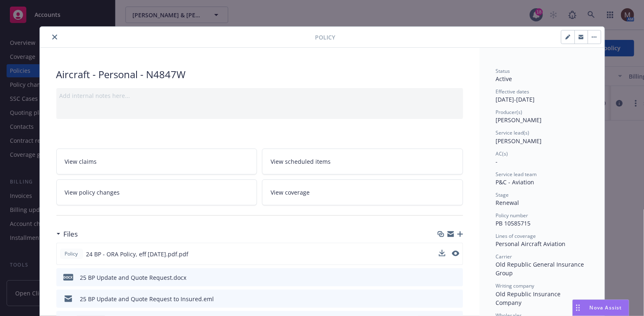 This screenshot has width=644, height=316. I want to click on span: Carrier, so click(504, 256).